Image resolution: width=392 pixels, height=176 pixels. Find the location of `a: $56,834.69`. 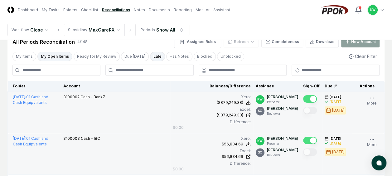

a: $56,834.69 is located at coordinates (212, 157).